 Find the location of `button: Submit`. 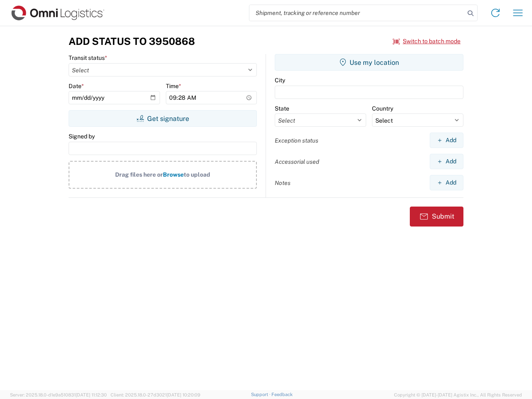

button: Submit is located at coordinates (436, 217).